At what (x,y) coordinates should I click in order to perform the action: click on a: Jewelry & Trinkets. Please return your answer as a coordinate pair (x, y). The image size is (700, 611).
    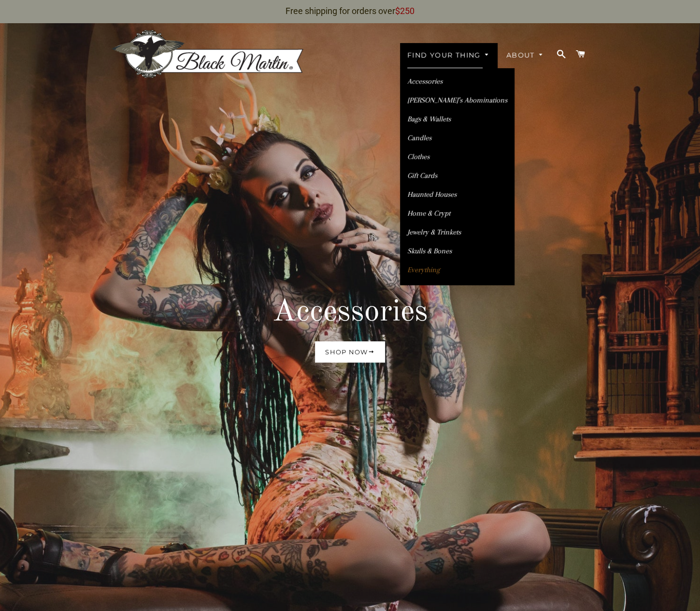
    Looking at the image, I should click on (457, 232).